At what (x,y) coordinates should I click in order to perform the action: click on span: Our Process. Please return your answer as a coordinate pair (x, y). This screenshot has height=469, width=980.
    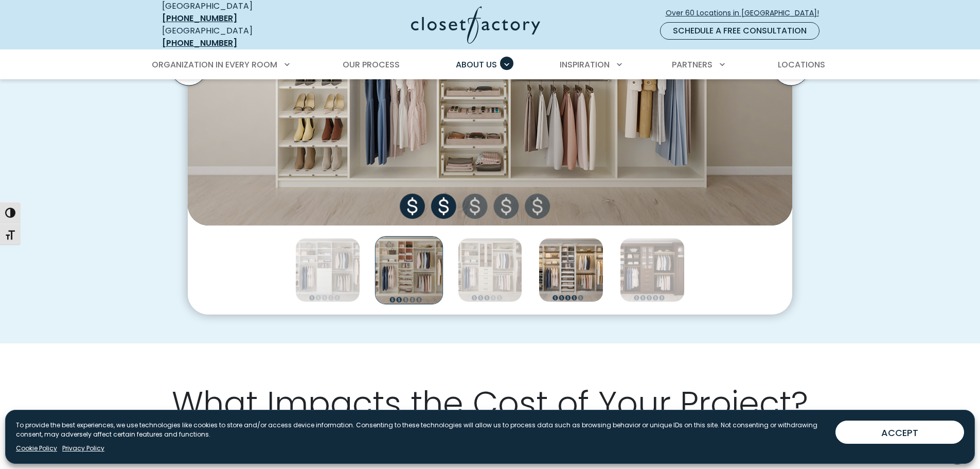
    Looking at the image, I should click on (371, 64).